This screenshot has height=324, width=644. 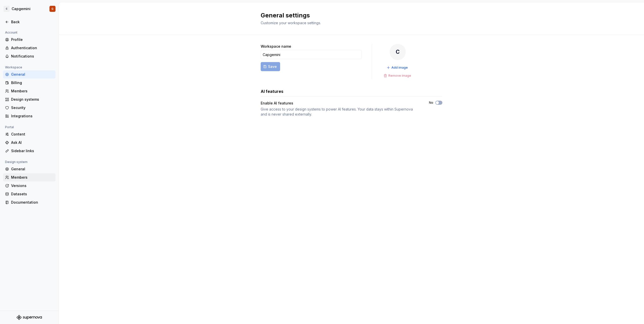 I want to click on div: Datasets, so click(x=32, y=194).